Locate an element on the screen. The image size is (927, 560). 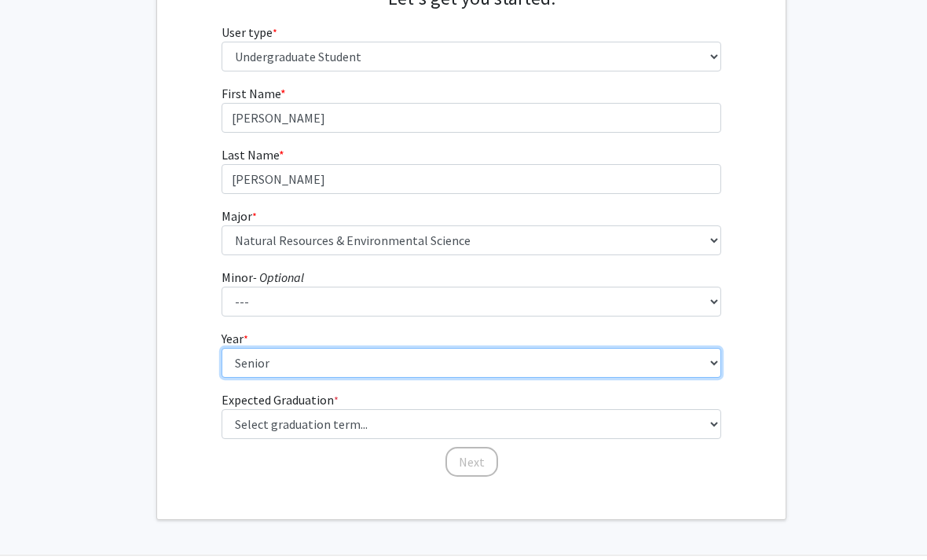
label: User type is located at coordinates (249, 32).